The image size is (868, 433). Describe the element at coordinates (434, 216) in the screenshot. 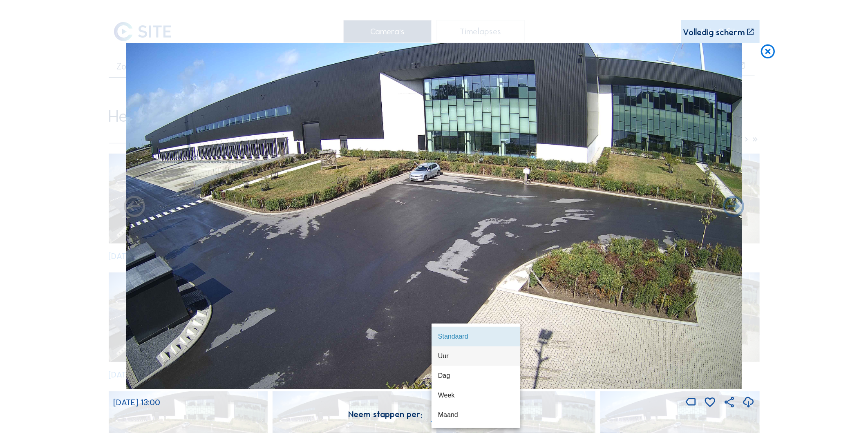

I see `img: Image` at that location.